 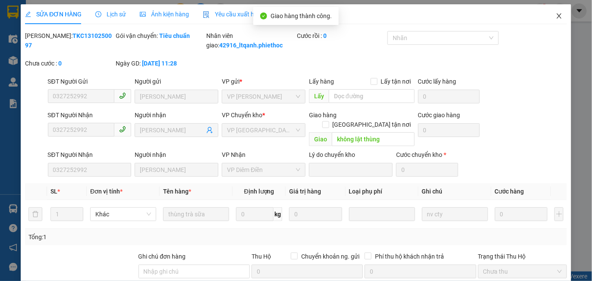 What do you see at coordinates (194, 272) in the screenshot?
I see `input: Ghi chú đơn hàng` at bounding box center [194, 272].